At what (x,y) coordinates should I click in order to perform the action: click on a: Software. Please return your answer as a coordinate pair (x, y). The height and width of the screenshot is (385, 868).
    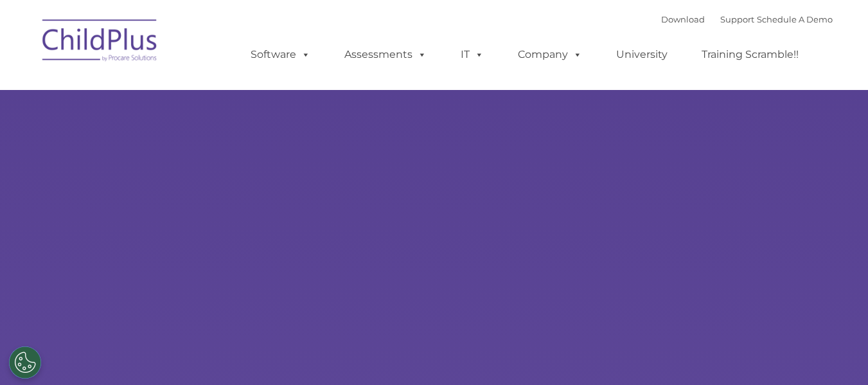
    Looking at the image, I should click on (280, 55).